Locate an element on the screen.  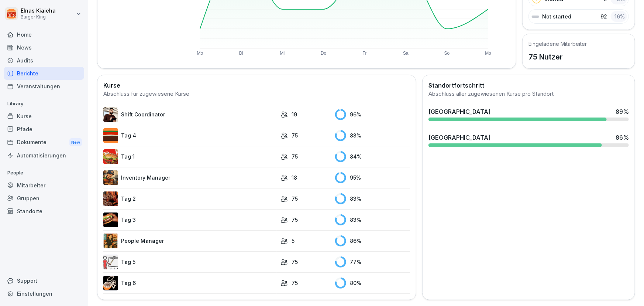
a: Pfade is located at coordinates (44, 129).